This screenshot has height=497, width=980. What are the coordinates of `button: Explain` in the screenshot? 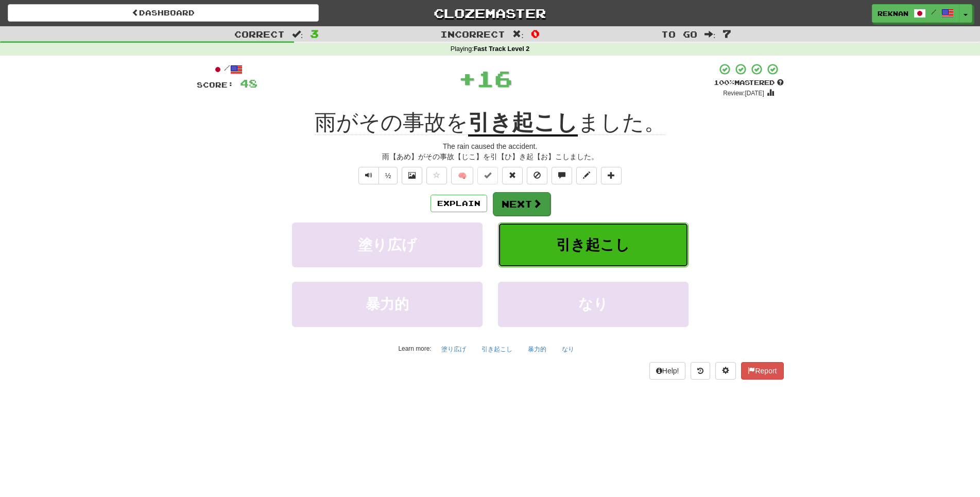 It's located at (459, 204).